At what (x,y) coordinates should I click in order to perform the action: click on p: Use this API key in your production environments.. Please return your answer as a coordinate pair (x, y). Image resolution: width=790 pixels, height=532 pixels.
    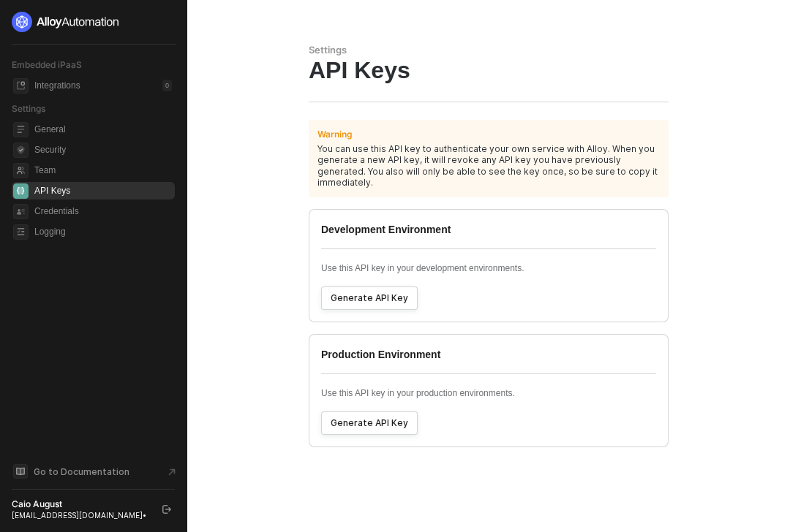
    Looking at the image, I should click on (489, 394).